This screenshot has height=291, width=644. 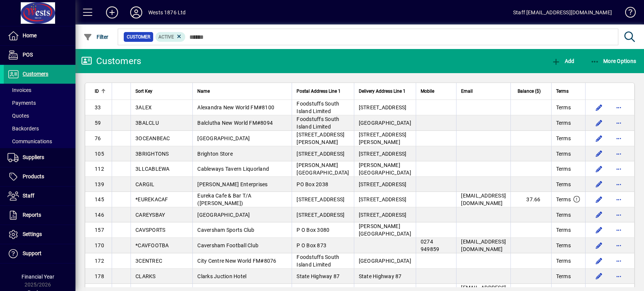 What do you see at coordinates (99, 154) in the screenshot?
I see `span: 105` at bounding box center [99, 154].